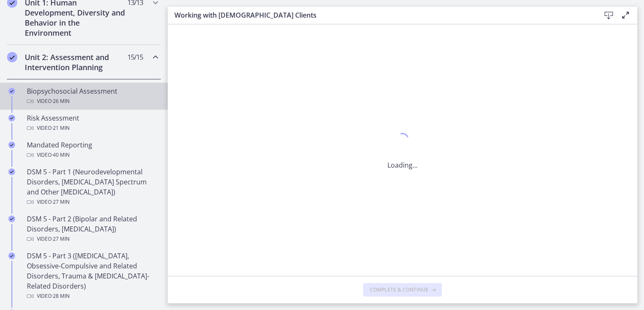  What do you see at coordinates (60, 155) in the screenshot?
I see `span: · 40 min` at bounding box center [60, 155].